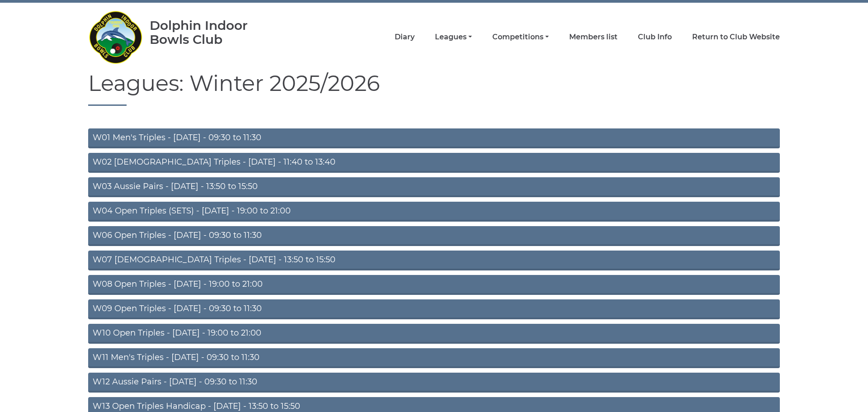  I want to click on a: Diary, so click(405, 37).